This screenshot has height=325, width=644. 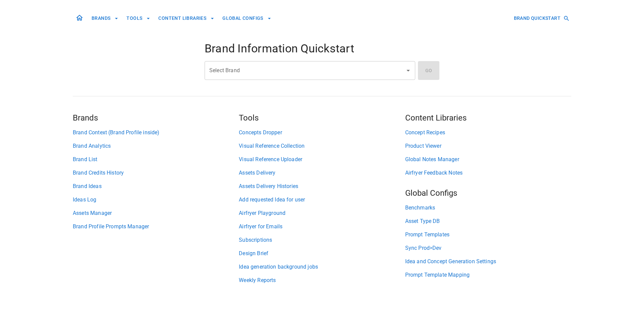 I want to click on button: CONTENT LIBRARIES, so click(x=186, y=18).